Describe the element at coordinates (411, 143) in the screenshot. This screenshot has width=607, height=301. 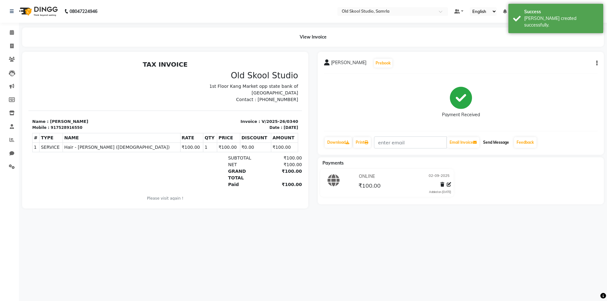
I see `input: enter email` at that location.